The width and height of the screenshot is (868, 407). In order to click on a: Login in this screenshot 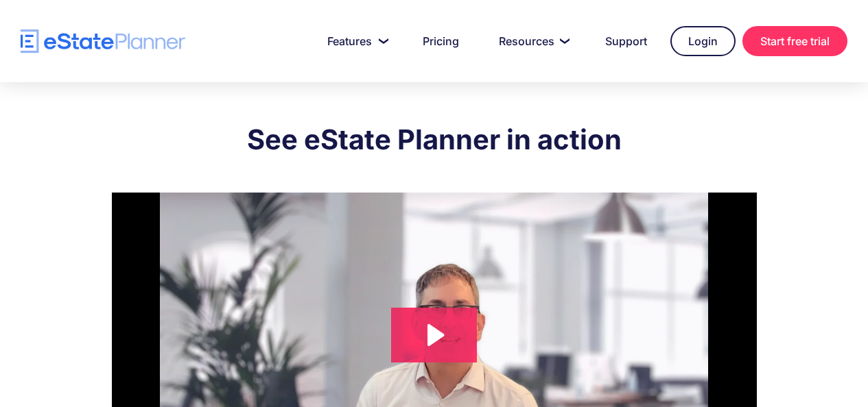, I will do `click(702, 41)`.